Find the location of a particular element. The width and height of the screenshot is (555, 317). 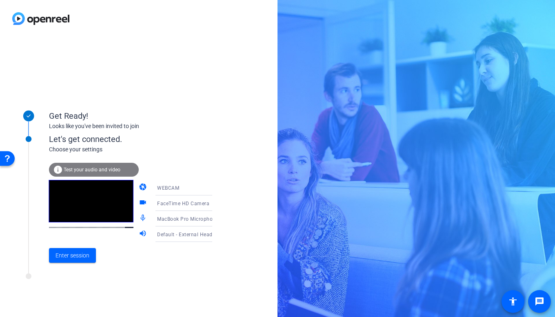

div: Let's get connected. is located at coordinates (139, 139).